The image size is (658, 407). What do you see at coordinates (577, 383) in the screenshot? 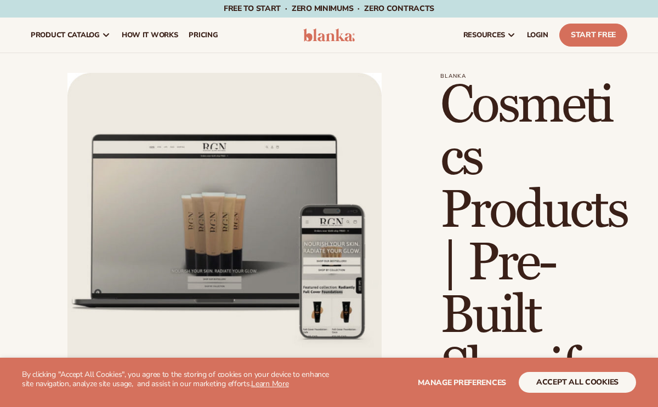
I see `button: accept all cookies` at bounding box center [577, 383].